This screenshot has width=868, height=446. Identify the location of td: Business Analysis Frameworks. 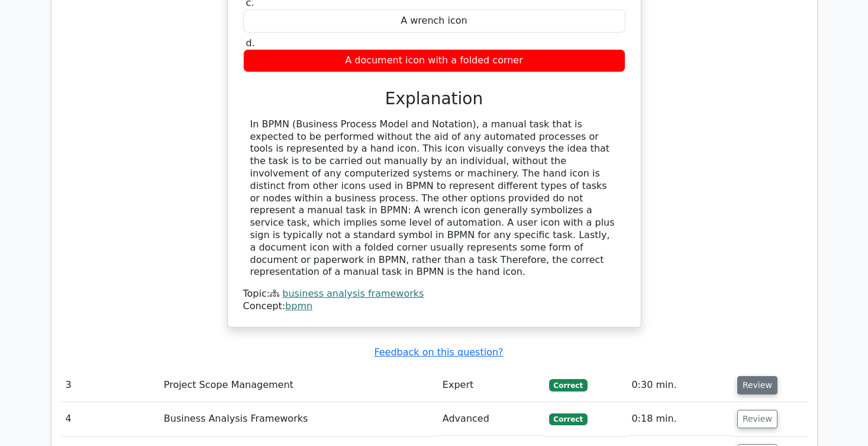
(298, 418).